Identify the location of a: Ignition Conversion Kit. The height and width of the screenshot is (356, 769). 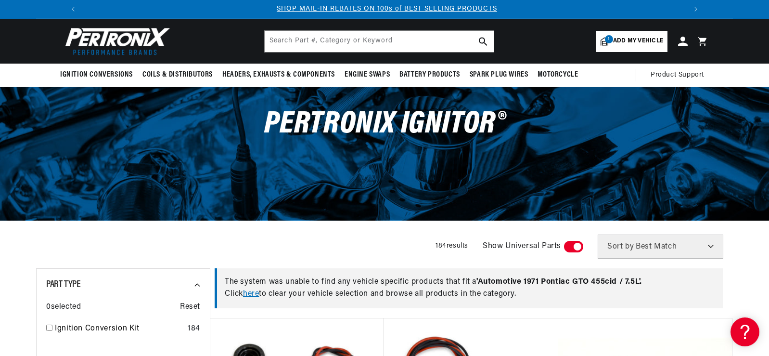
(119, 329).